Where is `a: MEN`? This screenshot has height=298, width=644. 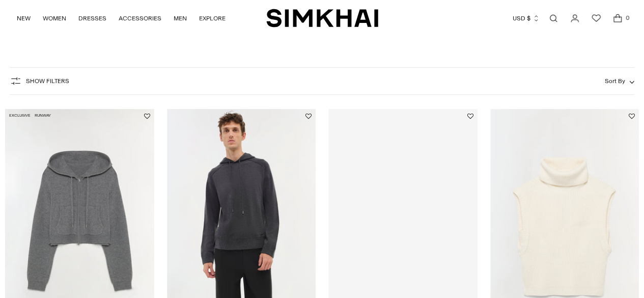
a: MEN is located at coordinates (180, 18).